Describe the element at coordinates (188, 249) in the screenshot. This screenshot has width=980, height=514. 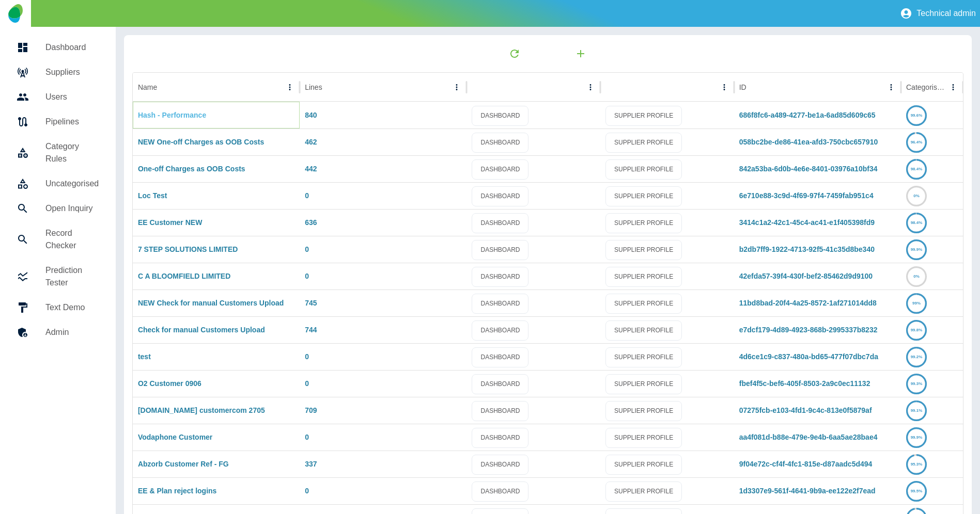
I see `a: 7 STEP SOLUTIONS LIMITED` at that location.